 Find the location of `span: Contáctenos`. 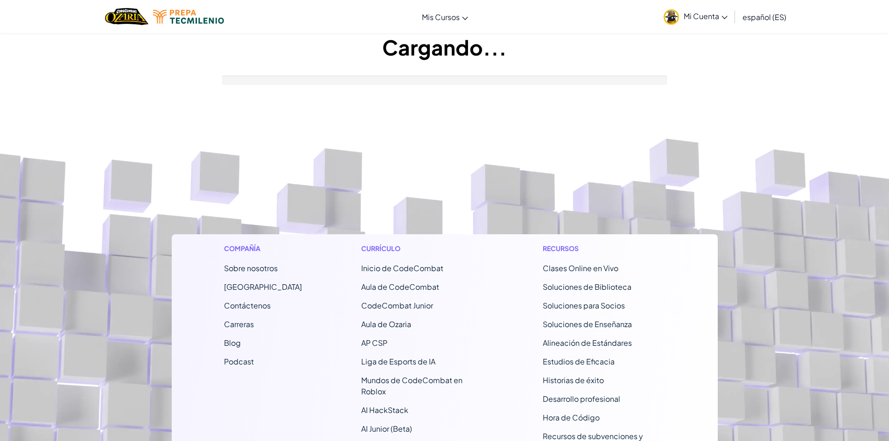

span: Contáctenos is located at coordinates (247, 305).